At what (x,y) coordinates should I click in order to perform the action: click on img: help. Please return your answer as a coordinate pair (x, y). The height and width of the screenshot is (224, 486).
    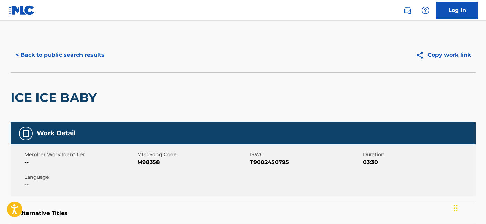
    Looking at the image, I should click on (425, 10).